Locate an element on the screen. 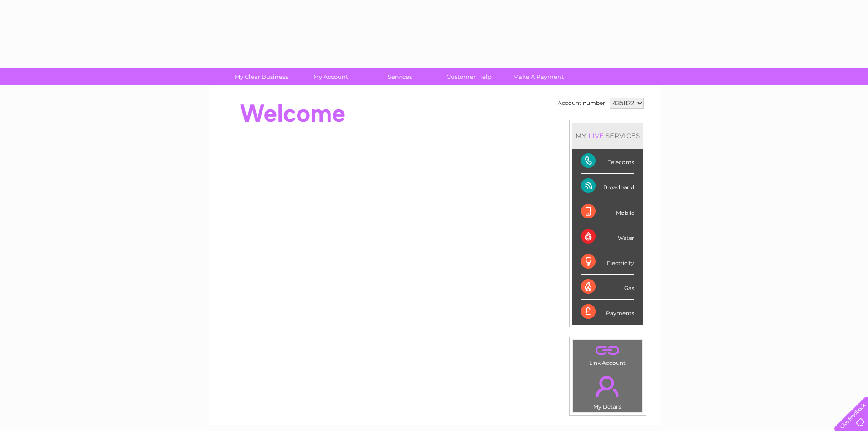 This screenshot has width=868, height=431. a: Customer Help is located at coordinates (469, 77).